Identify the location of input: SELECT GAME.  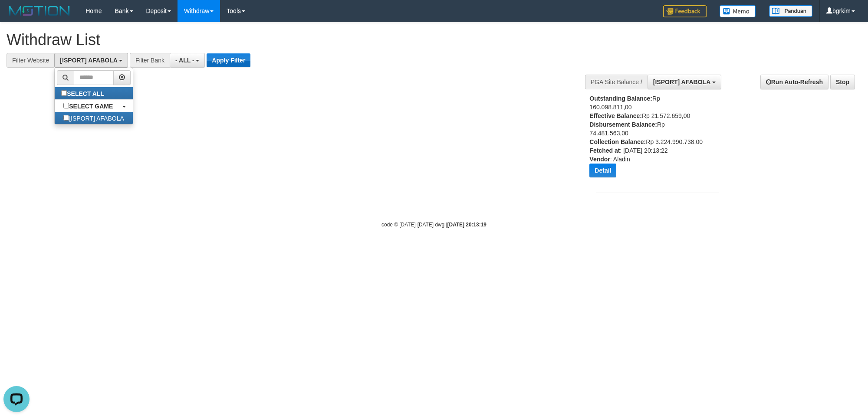
(66, 106).